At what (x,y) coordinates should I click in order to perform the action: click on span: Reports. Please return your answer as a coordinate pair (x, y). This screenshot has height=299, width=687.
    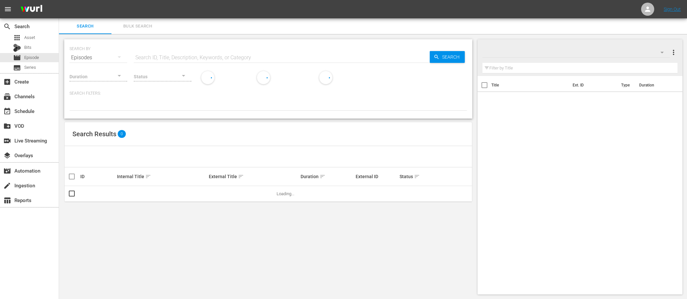
    Looking at the image, I should click on (7, 201).